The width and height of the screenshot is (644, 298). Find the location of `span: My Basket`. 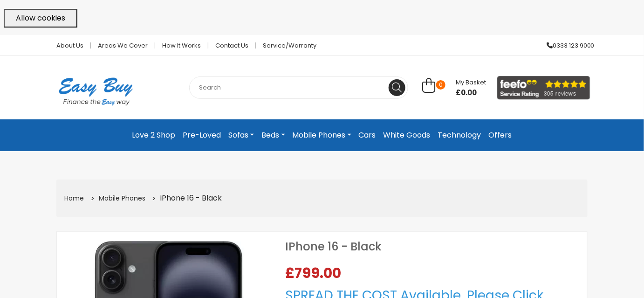

span: My Basket is located at coordinates (471, 82).